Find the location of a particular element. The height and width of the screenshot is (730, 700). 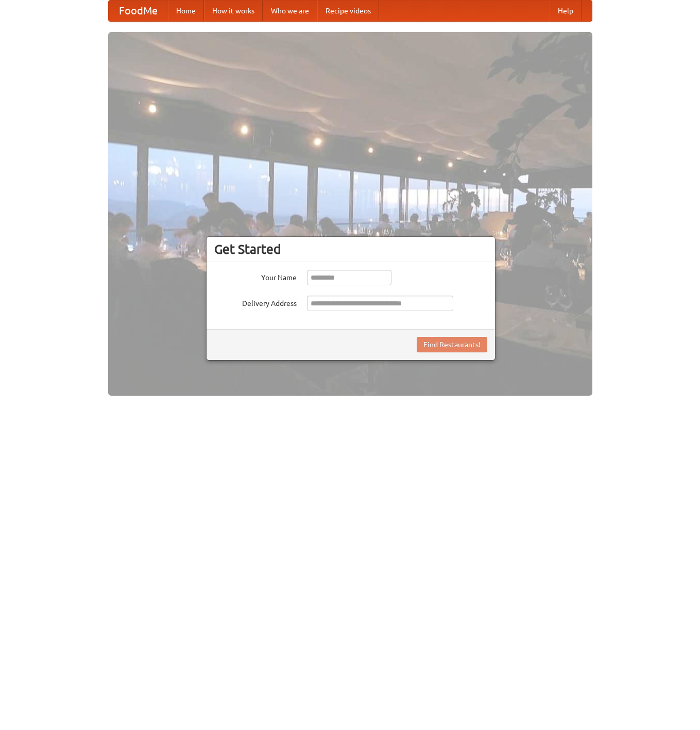

h3: Get Started is located at coordinates (351, 249).